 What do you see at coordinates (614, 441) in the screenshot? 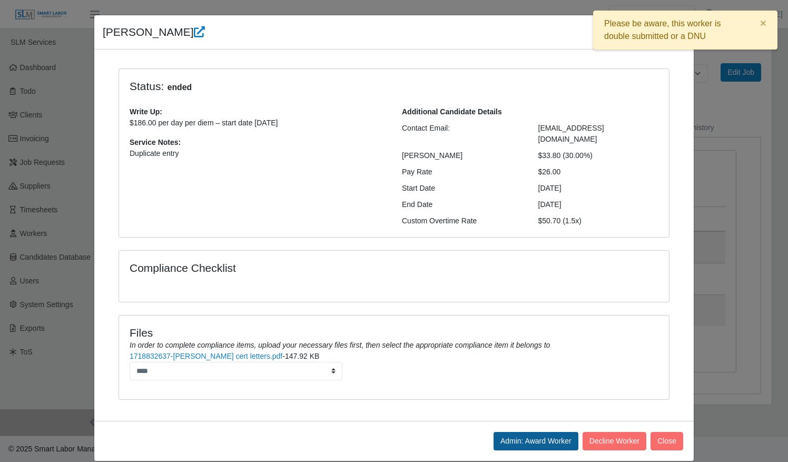
I see `button: Decline Worker` at bounding box center [614, 441].